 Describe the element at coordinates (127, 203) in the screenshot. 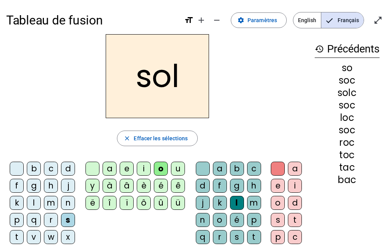

I see `div: ï` at that location.